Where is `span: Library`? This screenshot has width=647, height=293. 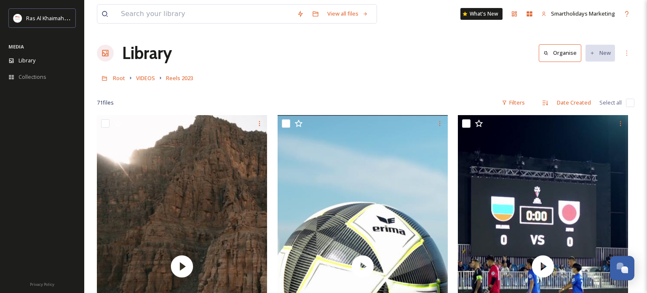 span: Library is located at coordinates (27, 60).